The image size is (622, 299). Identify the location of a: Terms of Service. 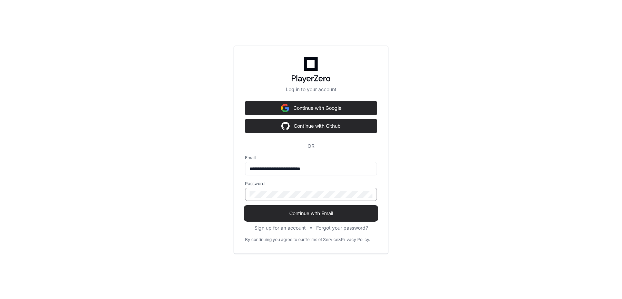
(321, 239).